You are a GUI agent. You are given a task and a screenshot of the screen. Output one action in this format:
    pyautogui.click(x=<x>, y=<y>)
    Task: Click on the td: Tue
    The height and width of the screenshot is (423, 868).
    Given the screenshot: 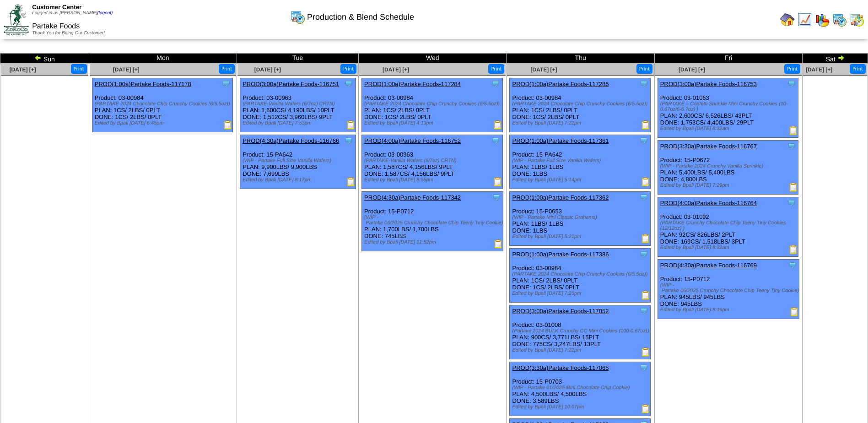 What is the action you would take?
    pyautogui.click(x=297, y=59)
    